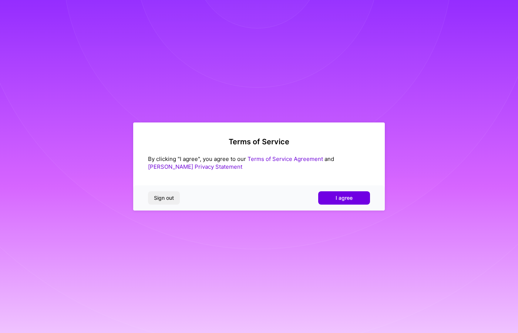 The height and width of the screenshot is (333, 518). I want to click on div: By clicking "I agree", you agree to our and, so click(259, 163).